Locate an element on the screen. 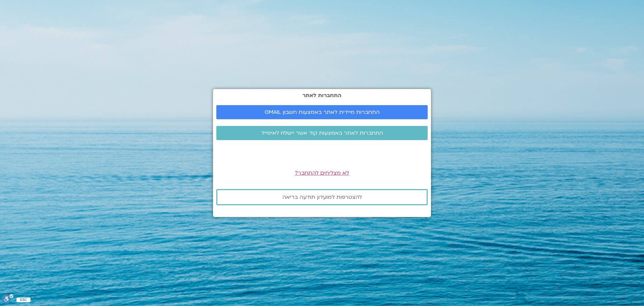 The width and height of the screenshot is (644, 306). a: התחברות לאתר באמצעות קוד אשר יישלח לאימייל is located at coordinates (322, 133).